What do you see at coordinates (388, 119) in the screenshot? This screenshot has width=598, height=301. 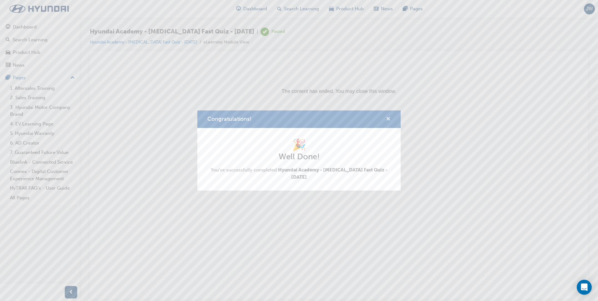 I see `span: cross-icon` at bounding box center [388, 119].